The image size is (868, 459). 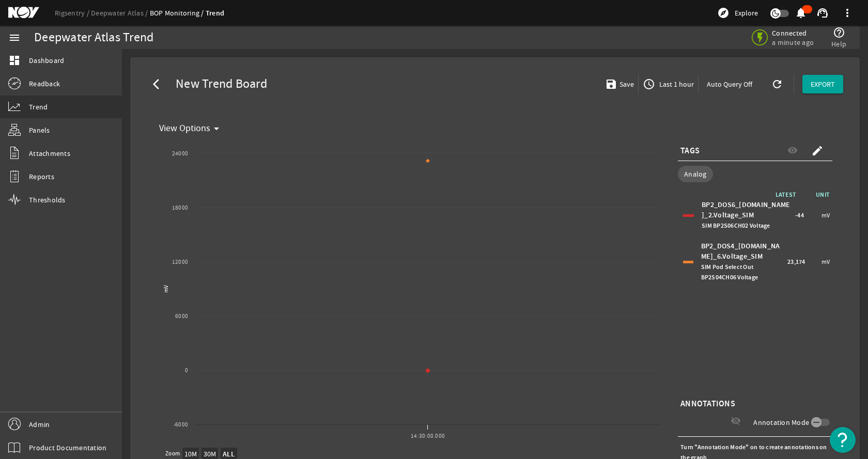 What do you see at coordinates (38, 107) in the screenshot?
I see `span: Trend` at bounding box center [38, 107].